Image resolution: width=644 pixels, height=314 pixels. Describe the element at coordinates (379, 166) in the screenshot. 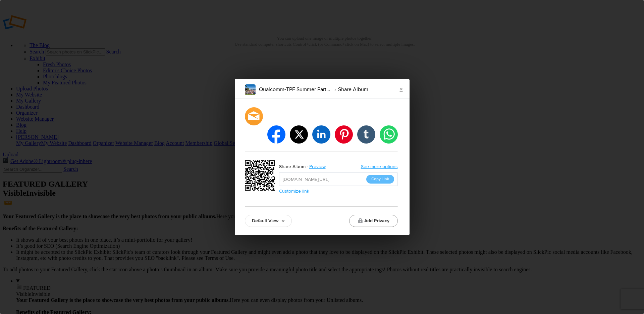

I see `a: See more options` at that location.